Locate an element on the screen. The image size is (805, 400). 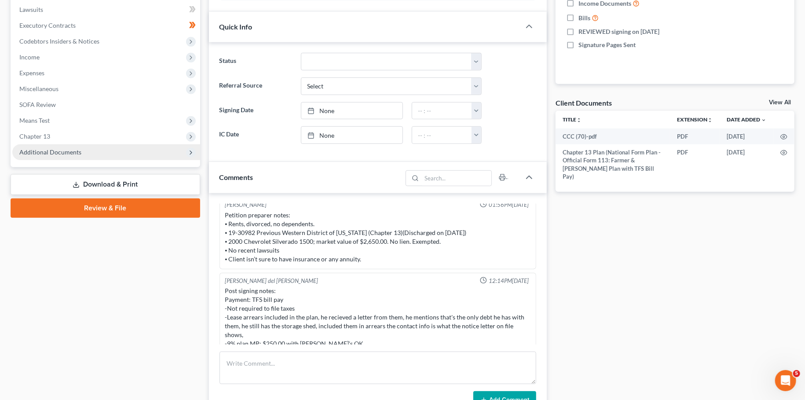
div: Client Documents is located at coordinates (584, 102).